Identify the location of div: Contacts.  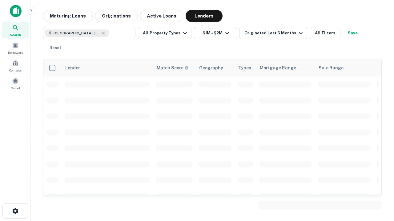
(15, 66).